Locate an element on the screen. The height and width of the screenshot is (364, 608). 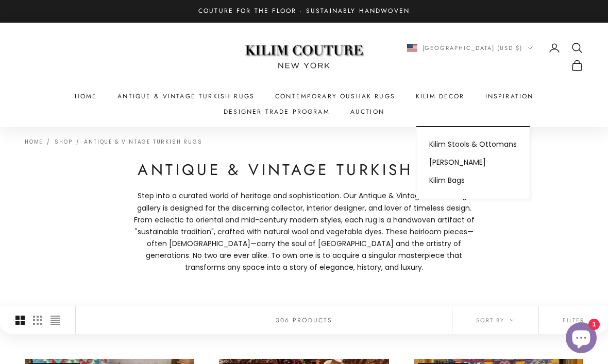
button: Switch to smaller product images is located at coordinates (38, 320).